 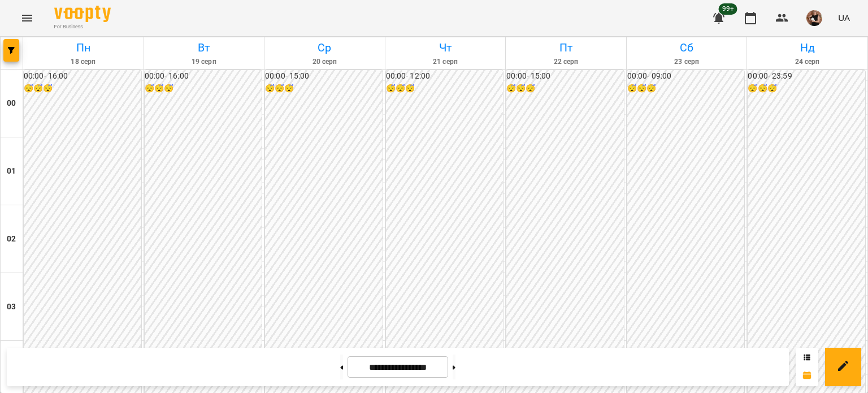 What do you see at coordinates (807, 61) in the screenshot?
I see `h6: 24 серп` at bounding box center [807, 61].